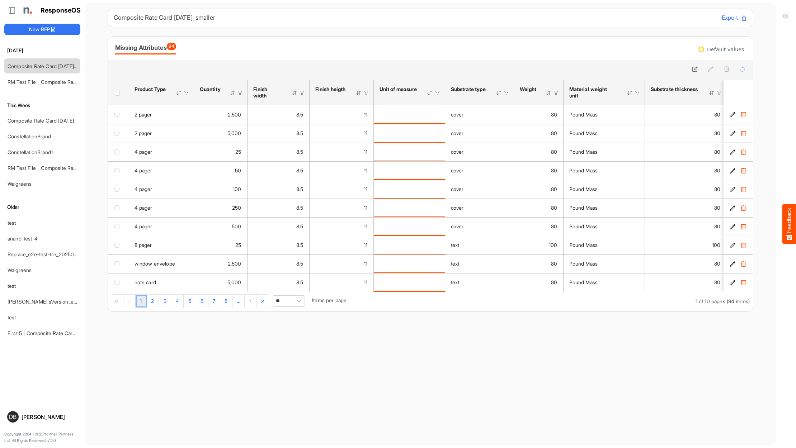 The image size is (796, 448). Describe the element at coordinates (593, 93) in the screenshot. I see `div: Material weight unit` at that location.